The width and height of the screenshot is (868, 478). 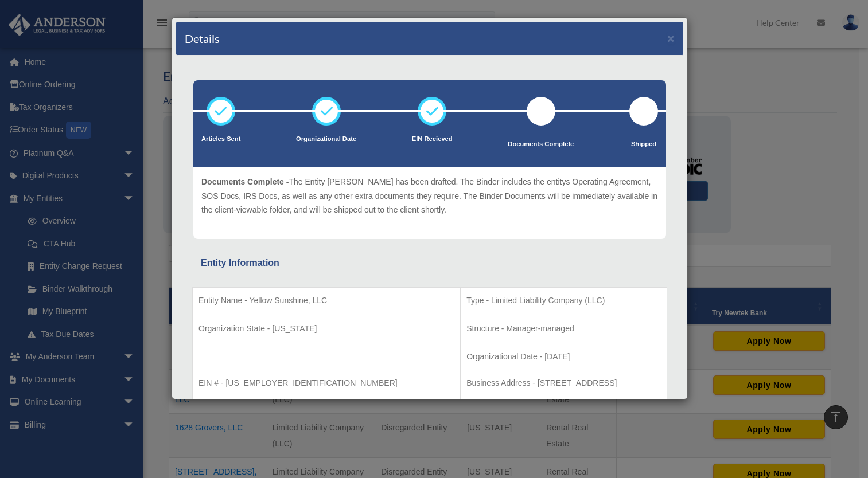 I want to click on p: EIN Recieved, so click(x=432, y=139).